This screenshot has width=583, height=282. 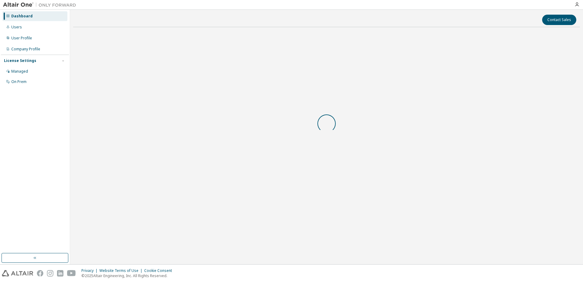 What do you see at coordinates (40, 273) in the screenshot?
I see `img: facebook.svg` at bounding box center [40, 273].